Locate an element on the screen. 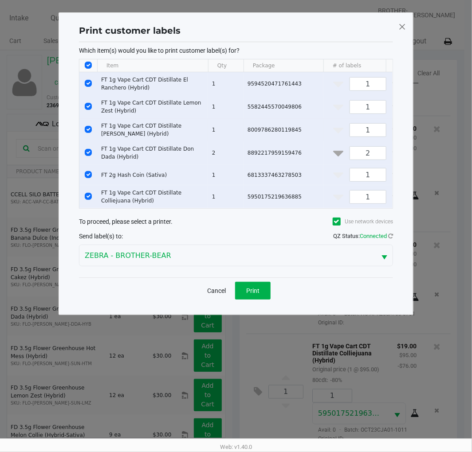  td: FT 1g Vape Cart CDT Distillate Lemon Zest (Hybrid) is located at coordinates (152, 107).